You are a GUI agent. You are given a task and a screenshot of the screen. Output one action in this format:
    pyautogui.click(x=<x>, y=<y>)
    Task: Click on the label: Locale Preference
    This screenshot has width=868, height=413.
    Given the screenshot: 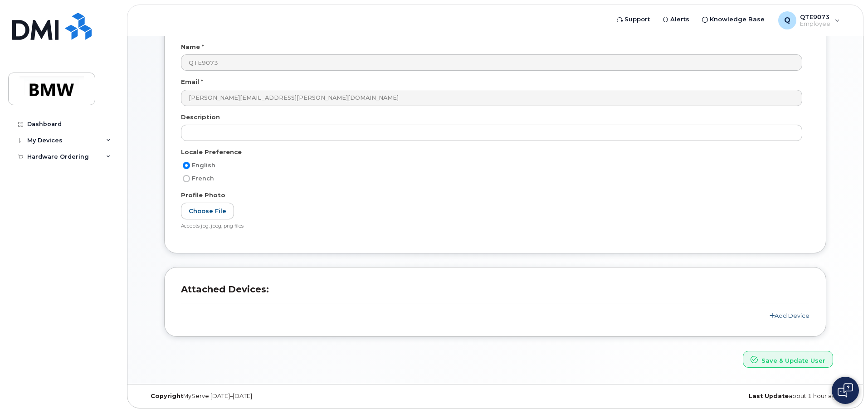 What is the action you would take?
    pyautogui.click(x=211, y=152)
    